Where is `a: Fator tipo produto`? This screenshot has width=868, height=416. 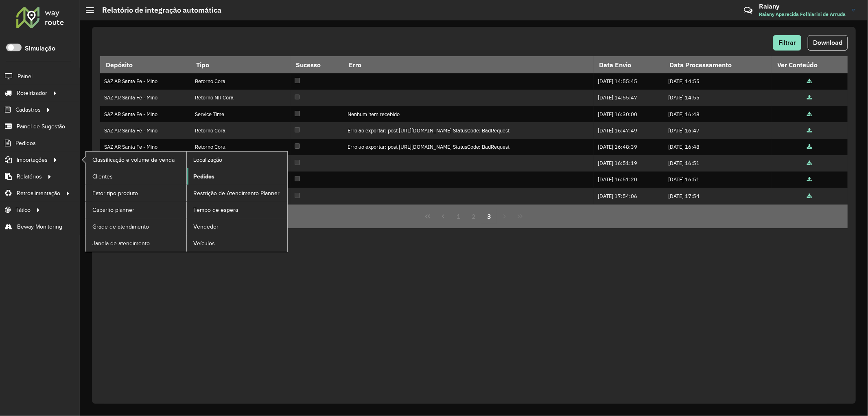
a: Fator tipo produto is located at coordinates (136, 193).